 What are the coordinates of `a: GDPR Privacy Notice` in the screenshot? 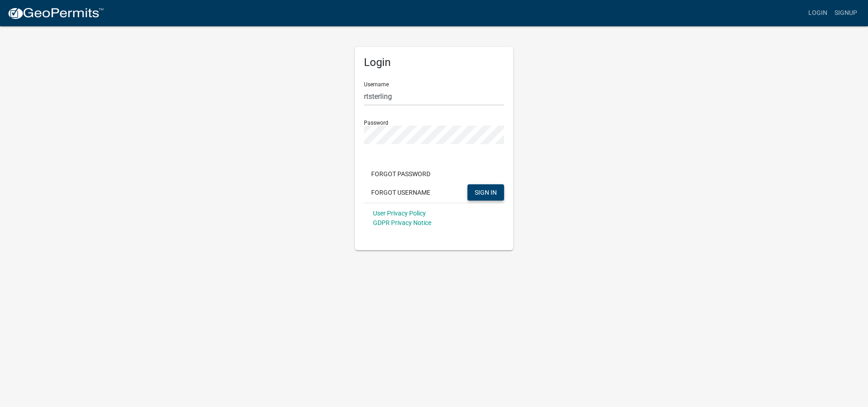 It's located at (402, 222).